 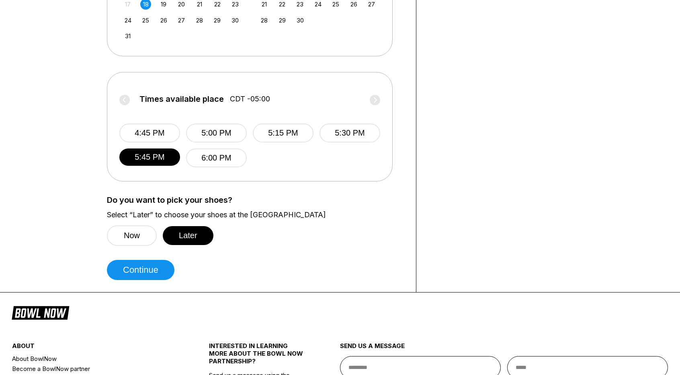 What do you see at coordinates (258, 356) in the screenshot?
I see `div: INTERESTED IN LEARNING MORE ABOUT THE BOWL NOW PARTNERSHIP?` at bounding box center [258, 356].